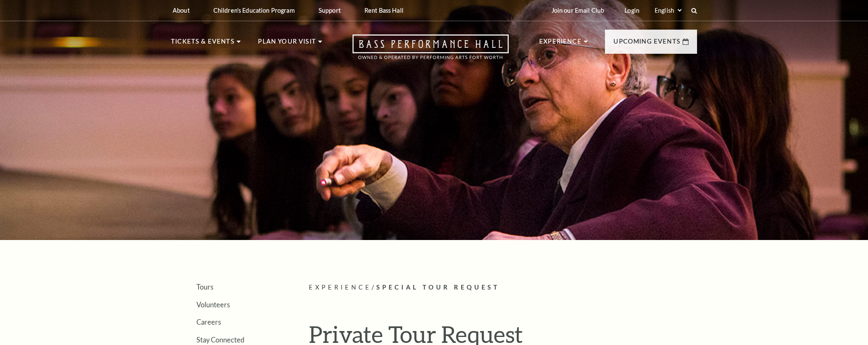 This screenshot has height=345, width=868. Describe the element at coordinates (181, 10) in the screenshot. I see `p: About` at that location.